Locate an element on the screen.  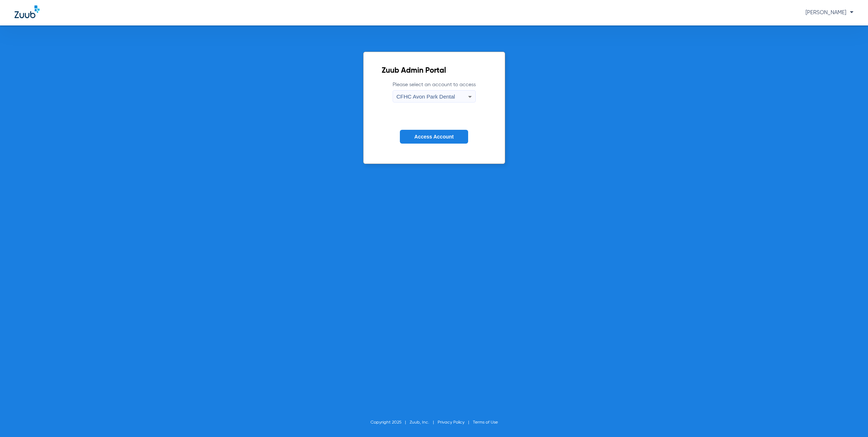
span: Access Account is located at coordinates (434, 137).